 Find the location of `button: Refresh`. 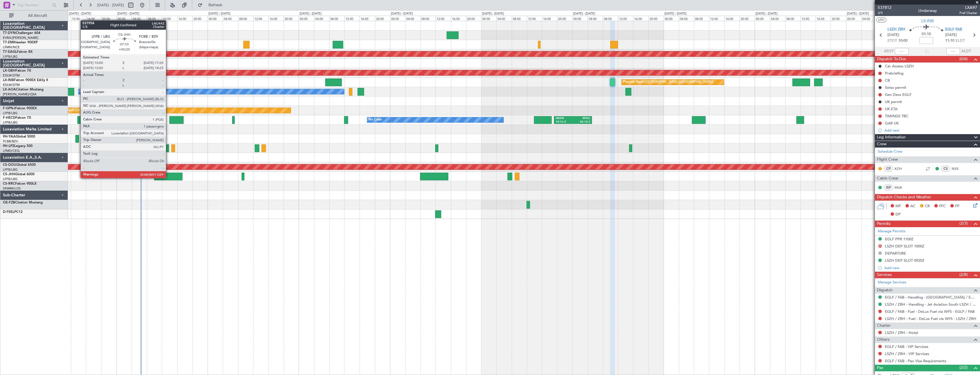

button: Refresh is located at coordinates (212, 5).